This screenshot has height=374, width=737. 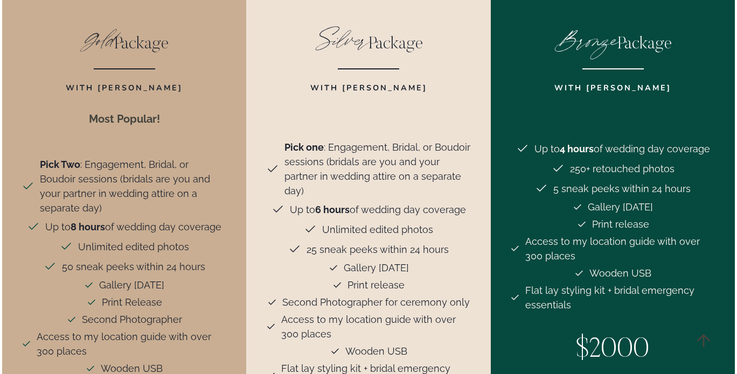 What do you see at coordinates (703, 340) in the screenshot?
I see `a: Scroll to top` at bounding box center [703, 340].